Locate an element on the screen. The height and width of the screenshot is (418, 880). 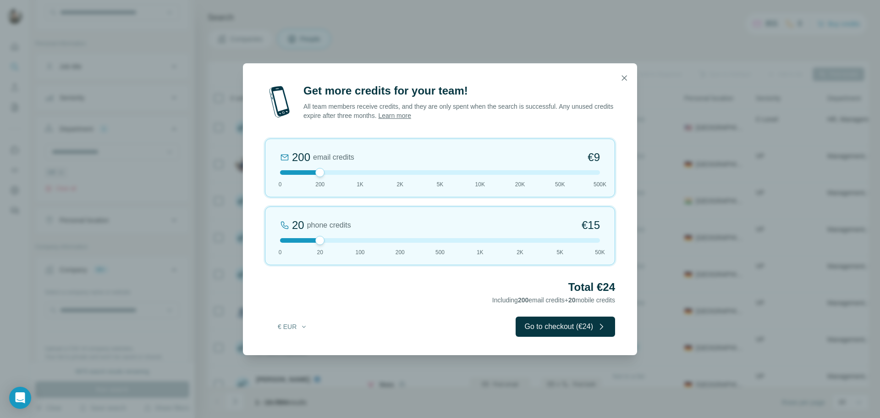
span: email credits is located at coordinates (334, 157).